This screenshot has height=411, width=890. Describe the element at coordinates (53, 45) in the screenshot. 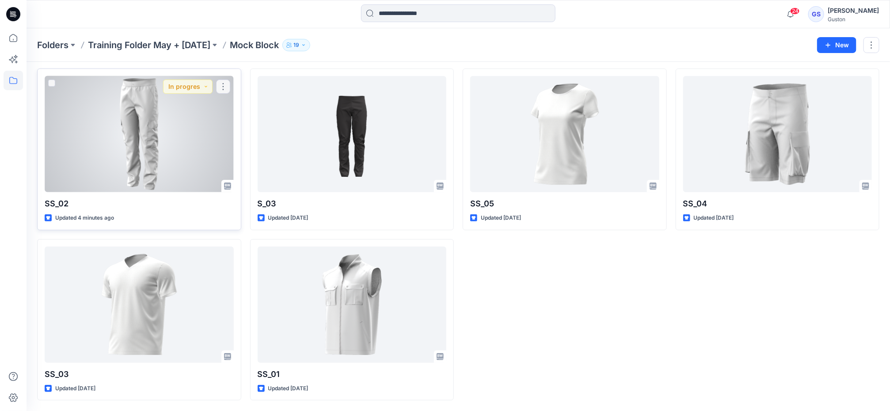

I see `p: Folders` at that location.